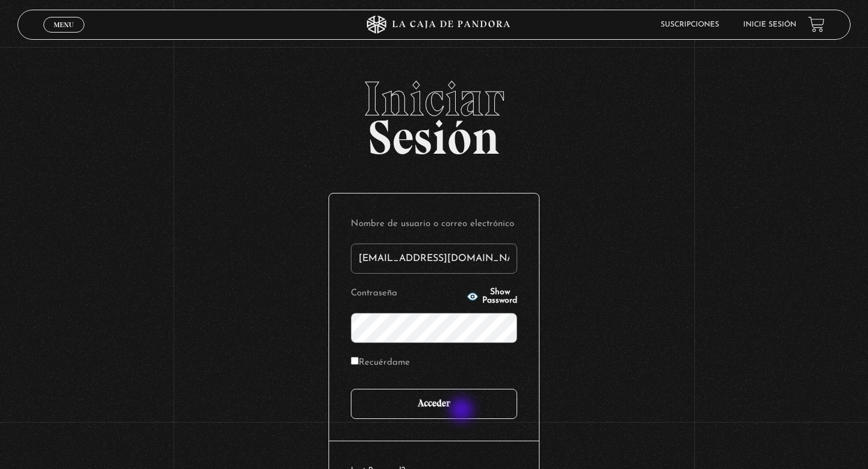 This screenshot has width=868, height=469. What do you see at coordinates (770, 25) in the screenshot?
I see `a: Inicie sesión` at bounding box center [770, 25].